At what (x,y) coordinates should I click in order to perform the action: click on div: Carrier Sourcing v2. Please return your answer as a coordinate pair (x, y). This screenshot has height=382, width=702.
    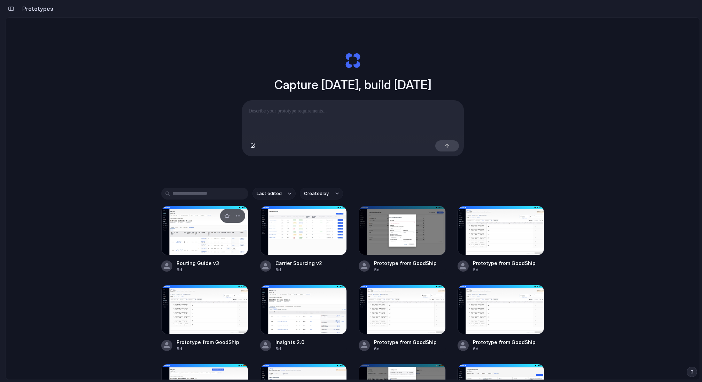
    Looking at the image, I should click on (299, 263).